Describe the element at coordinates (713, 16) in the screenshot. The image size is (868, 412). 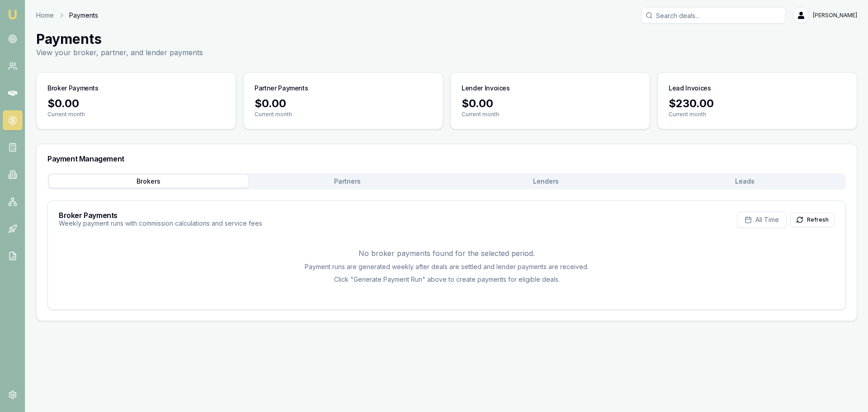
I see `input: Search deals` at that location.